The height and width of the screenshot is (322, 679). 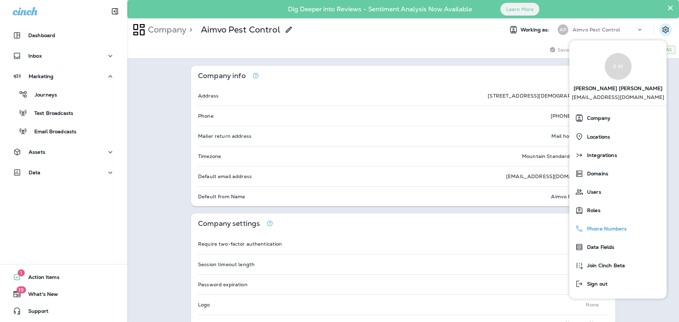 I want to click on span: What's New, so click(x=40, y=295).